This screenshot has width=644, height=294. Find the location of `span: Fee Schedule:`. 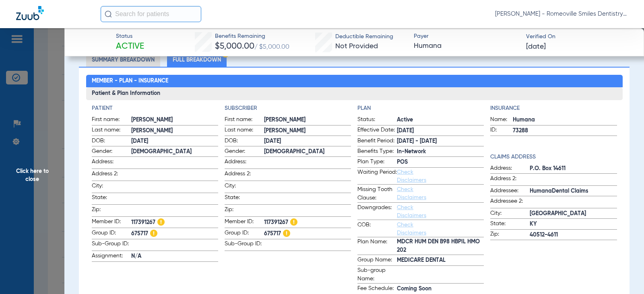

span: Fee Schedule: is located at coordinates (377, 289).